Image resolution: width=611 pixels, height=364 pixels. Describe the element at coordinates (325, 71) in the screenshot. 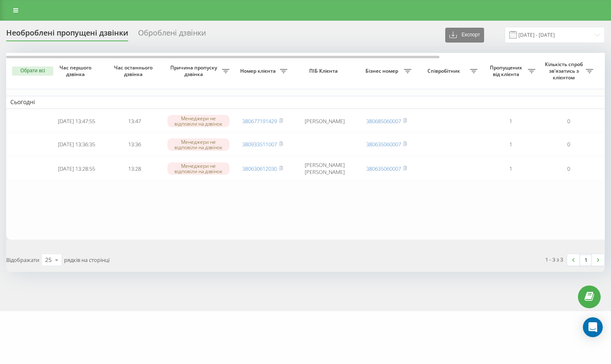

I see `span: ПІБ Клієнта` at that location.